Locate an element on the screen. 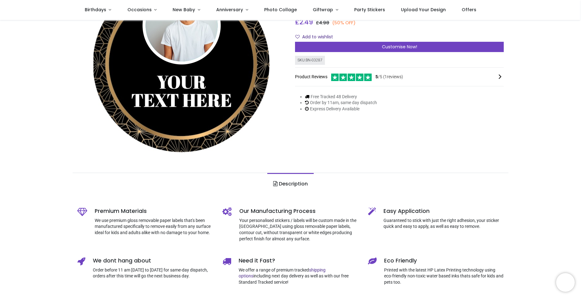  div: Product Reviews is located at coordinates (399, 77).